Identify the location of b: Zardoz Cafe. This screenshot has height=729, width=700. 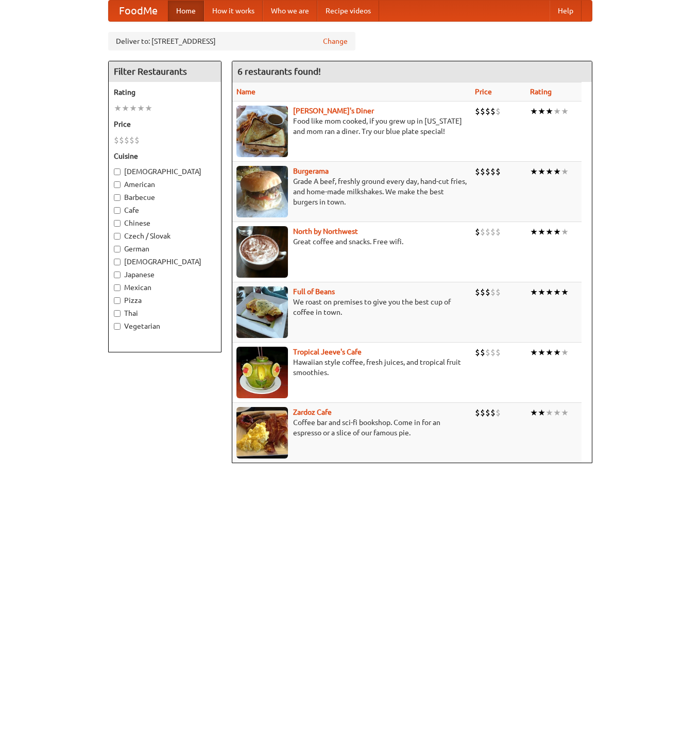
(312, 412).